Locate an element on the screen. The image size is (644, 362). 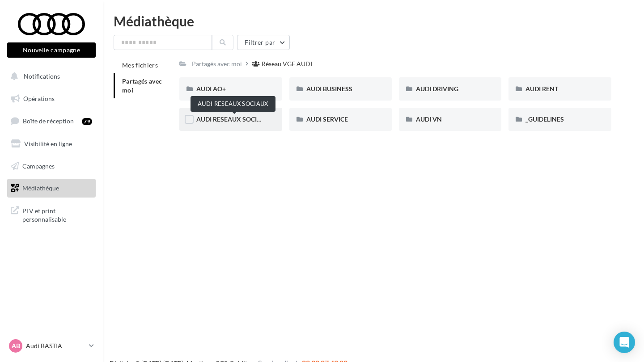
a: Boîte de réception79 is located at coordinates (51, 121).